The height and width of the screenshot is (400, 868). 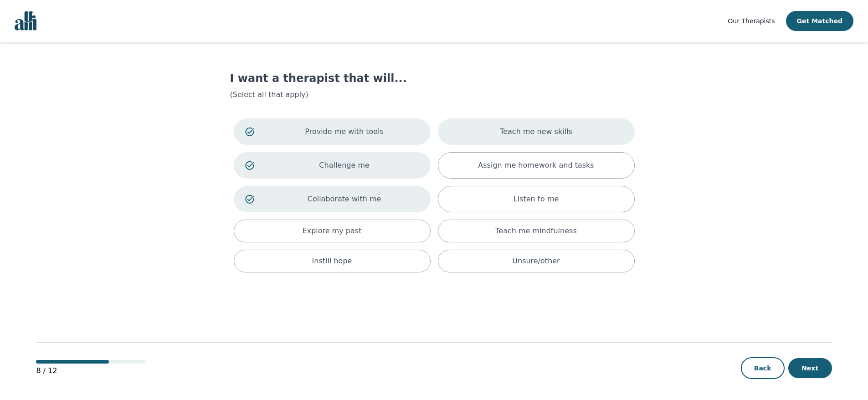 I want to click on button: Get Matched, so click(x=820, y=21).